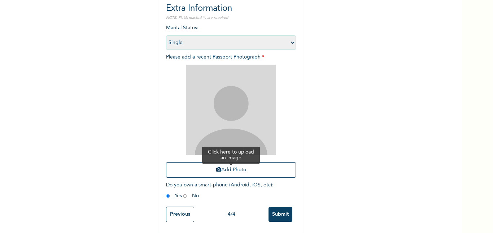 This screenshot has width=493, height=233. I want to click on img: Crop, so click(231, 110).